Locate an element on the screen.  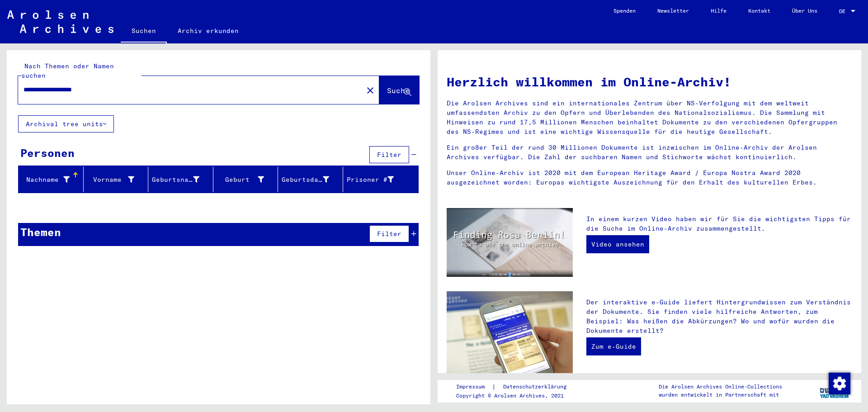
p: In einem kurzen Video haben wir für Sie die wichtigsten Tipps für die Suche im Online-Archiv zusa... is located at coordinates (719, 224).